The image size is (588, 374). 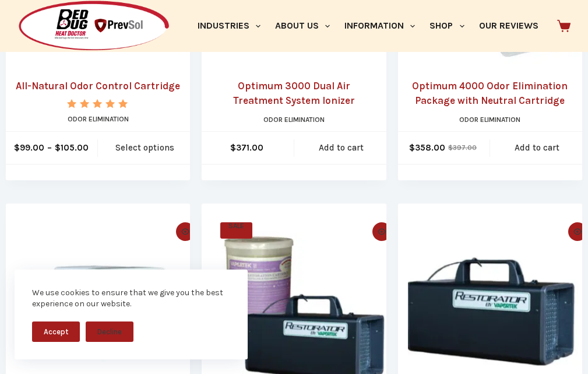 What do you see at coordinates (490, 94) in the screenshot?
I see `a: Optimum 4000 Odor Elimination Package with Neutral Cartridge` at bounding box center [490, 94].